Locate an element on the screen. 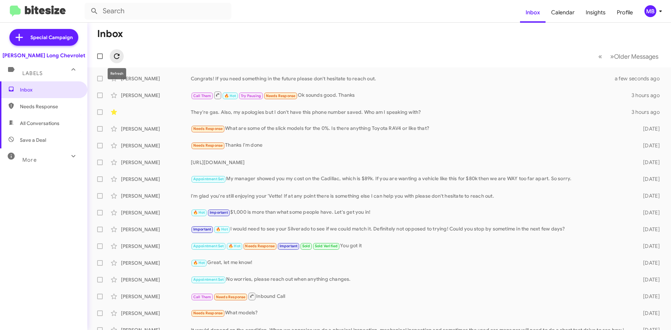  a: Special Campaign is located at coordinates (44, 37).